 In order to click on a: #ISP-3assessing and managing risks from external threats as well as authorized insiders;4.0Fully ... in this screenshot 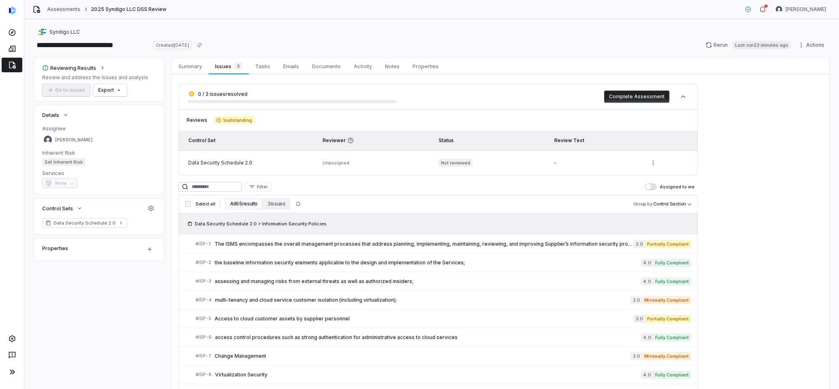, I will do `click(444, 281)`.